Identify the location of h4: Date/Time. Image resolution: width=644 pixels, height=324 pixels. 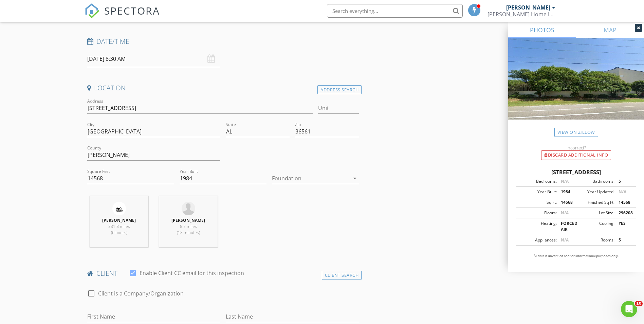
(223, 41).